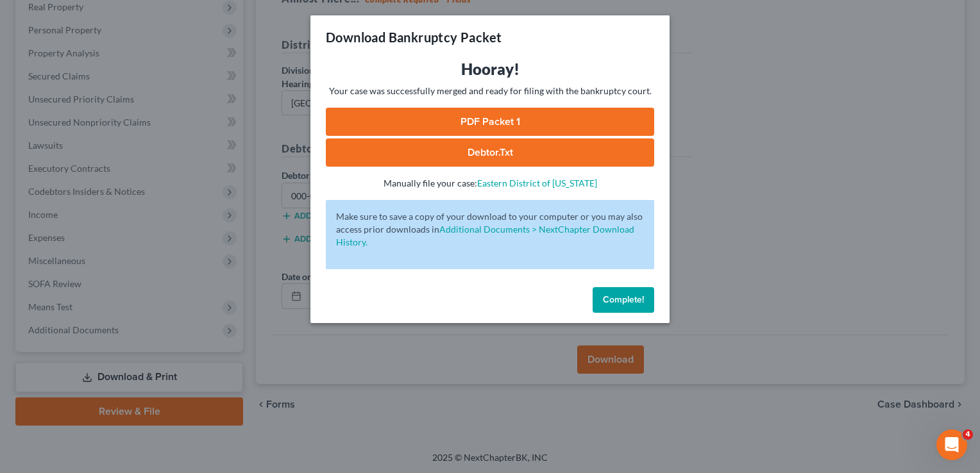 The image size is (980, 473). What do you see at coordinates (490, 229) in the screenshot?
I see `p: Make sure to save a copy of your download to your computer or you may also access prior downloads in` at bounding box center [490, 229].